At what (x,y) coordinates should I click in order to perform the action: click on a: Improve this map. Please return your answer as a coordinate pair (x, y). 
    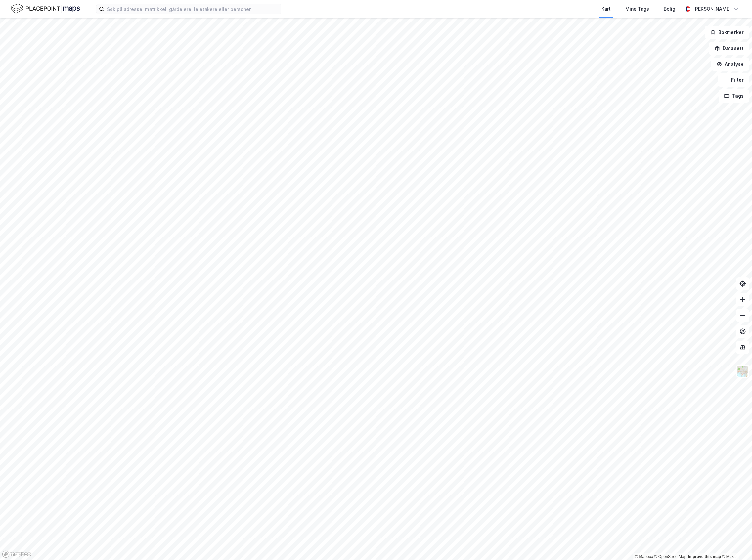
    Looking at the image, I should click on (704, 557).